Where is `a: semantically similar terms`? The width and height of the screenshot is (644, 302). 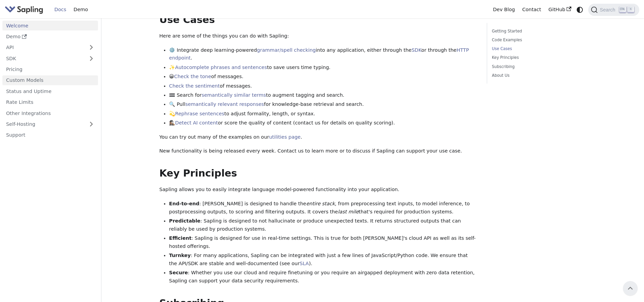 a: semantically similar terms is located at coordinates (234, 95).